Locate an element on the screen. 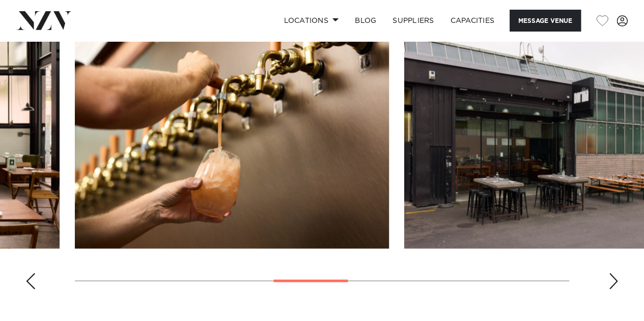 This screenshot has height=321, width=644. a: SUPPLIERS is located at coordinates (413, 20).